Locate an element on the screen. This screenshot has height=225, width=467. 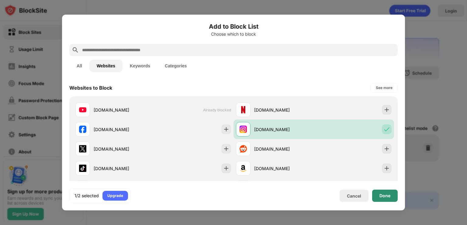
div: Done is located at coordinates (385, 195).